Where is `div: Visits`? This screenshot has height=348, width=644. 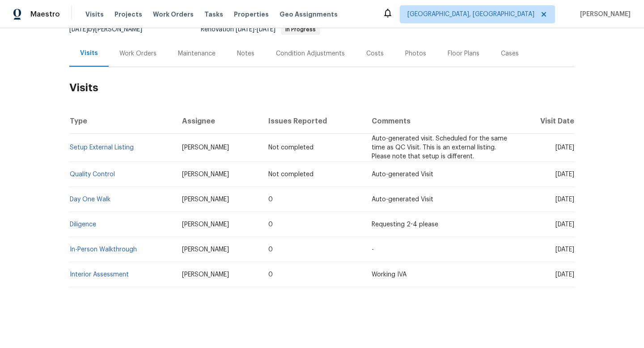
div: Visits is located at coordinates (89, 53).